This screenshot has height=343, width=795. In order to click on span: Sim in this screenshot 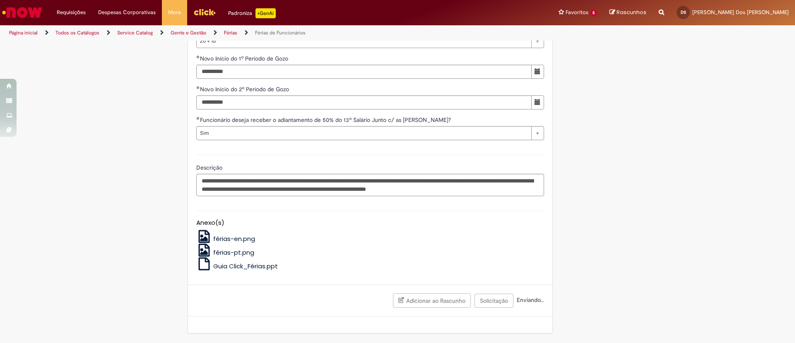, I will do `click(364, 133)`.